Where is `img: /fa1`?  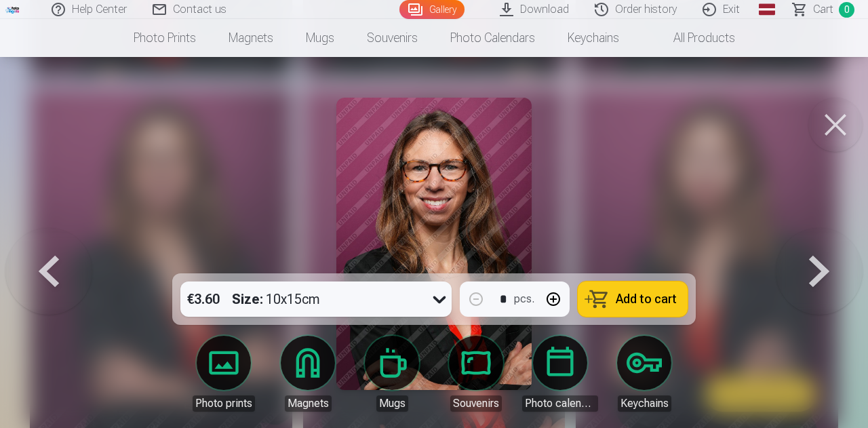 img: /fa1 is located at coordinates (13, 10).